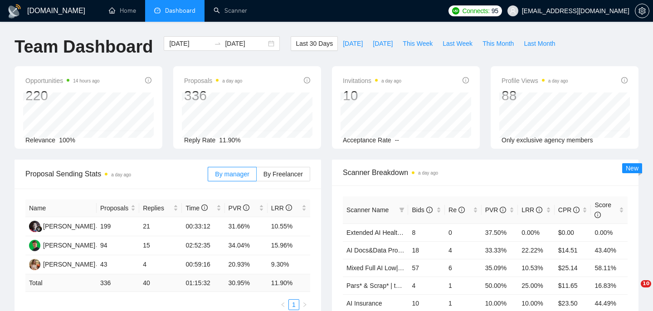 The width and height of the screenshot is (653, 311). Describe the element at coordinates (380, 233) in the screenshot. I see `a: Extended AI Healthcare` at that location.